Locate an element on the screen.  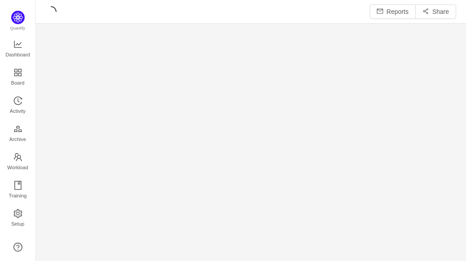
button: icon: share-altShare is located at coordinates (436, 12).